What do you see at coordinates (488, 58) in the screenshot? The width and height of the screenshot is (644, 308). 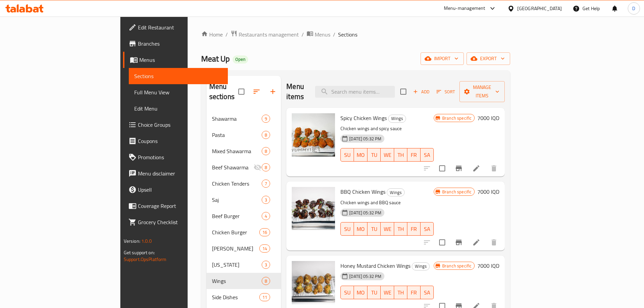 I see `span: export` at bounding box center [488, 58].